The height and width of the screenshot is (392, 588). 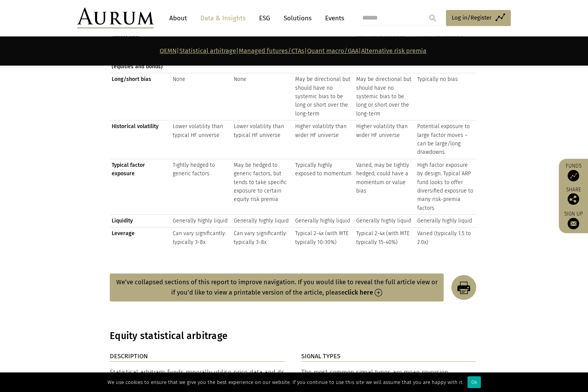 I want to click on a: Quant macro/GAA, so click(x=333, y=51).